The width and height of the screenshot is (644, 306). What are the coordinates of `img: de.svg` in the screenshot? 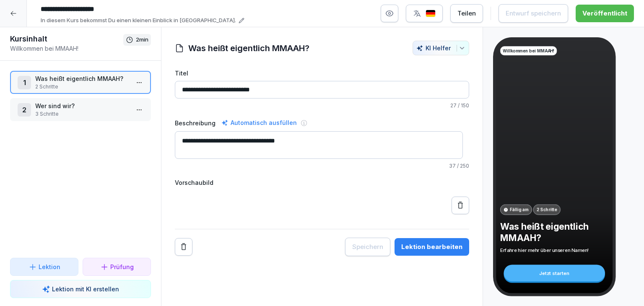 It's located at (431, 13).